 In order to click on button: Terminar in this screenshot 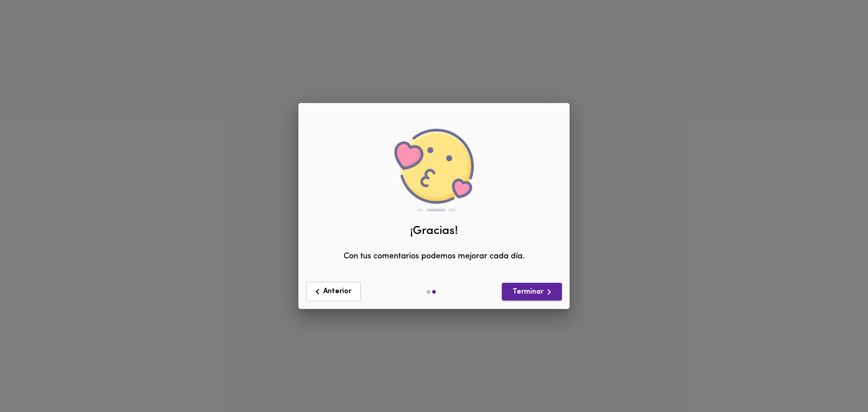, I will do `click(532, 291)`.